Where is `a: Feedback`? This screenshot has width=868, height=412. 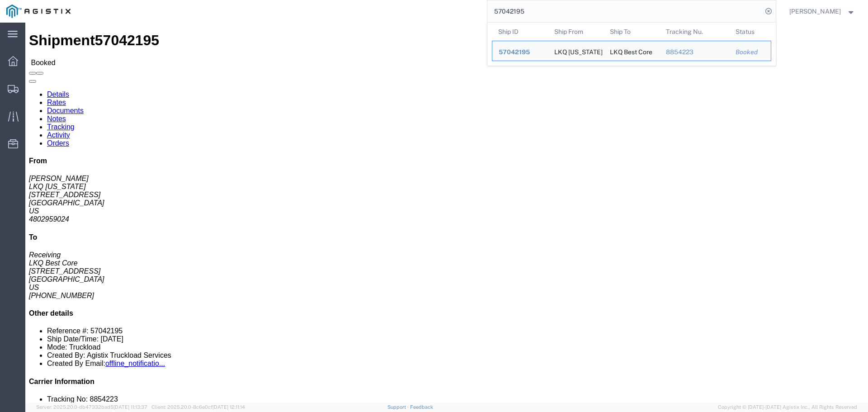 a: Feedback is located at coordinates (422, 407).